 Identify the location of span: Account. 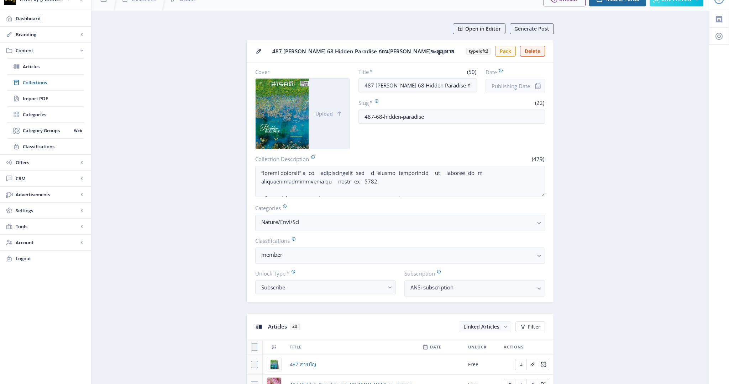
(47, 243).